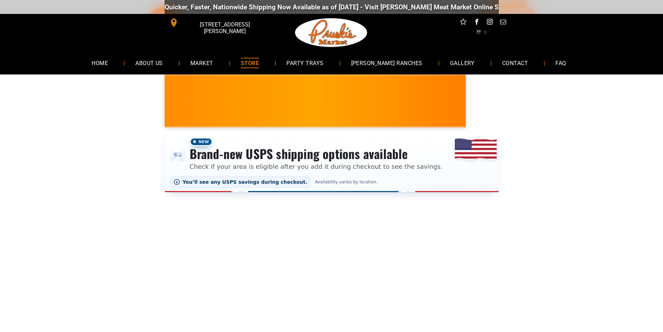 The width and height of the screenshot is (663, 332). What do you see at coordinates (316, 166) in the screenshot?
I see `p: Check if your area is eligible after you add it during checkout to see the savings.` at bounding box center [316, 166].